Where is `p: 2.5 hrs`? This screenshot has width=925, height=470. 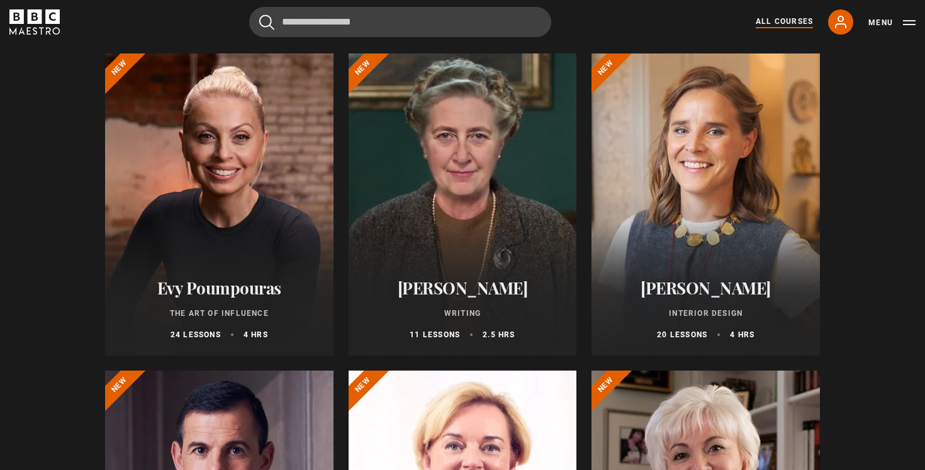 p: 2.5 hrs is located at coordinates (498, 335).